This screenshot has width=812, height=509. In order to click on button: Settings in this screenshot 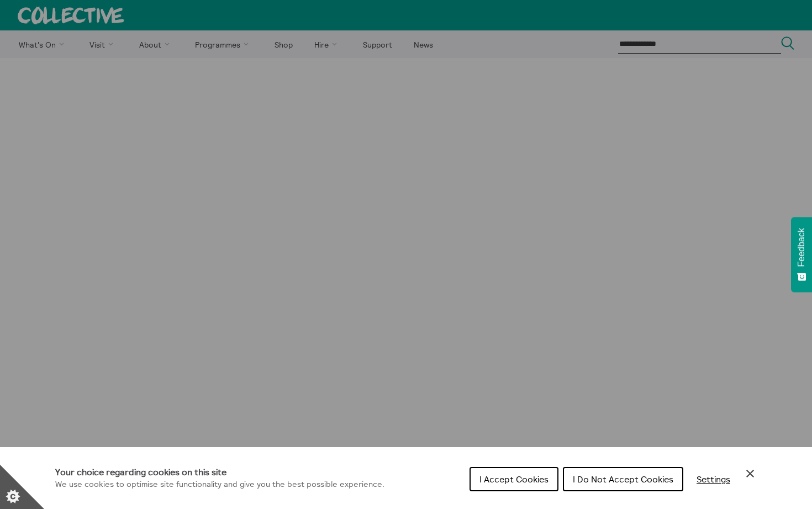, I will do `click(713, 478)`.